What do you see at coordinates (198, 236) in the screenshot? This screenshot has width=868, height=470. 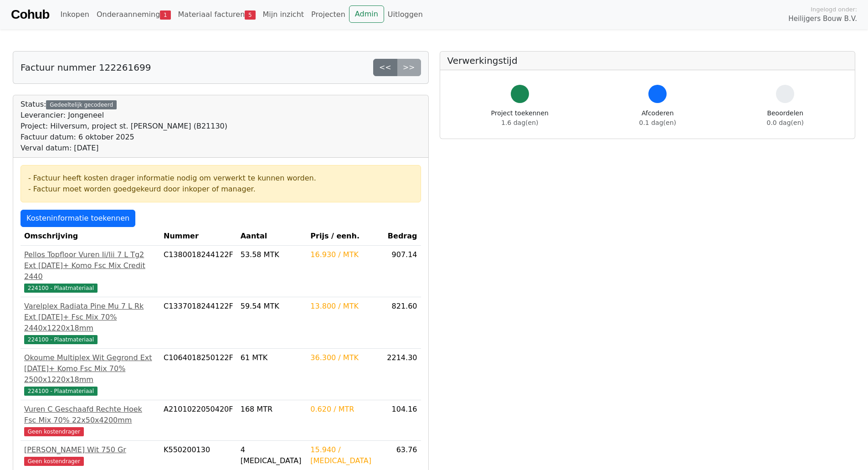 I see `th: Nummer` at bounding box center [198, 236].